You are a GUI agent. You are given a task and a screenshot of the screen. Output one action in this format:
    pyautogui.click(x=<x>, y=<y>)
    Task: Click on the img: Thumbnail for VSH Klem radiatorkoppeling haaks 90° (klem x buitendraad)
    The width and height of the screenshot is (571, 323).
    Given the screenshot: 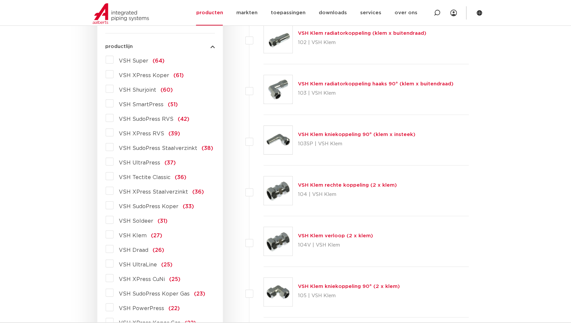 What is the action you would take?
    pyautogui.click(x=278, y=89)
    